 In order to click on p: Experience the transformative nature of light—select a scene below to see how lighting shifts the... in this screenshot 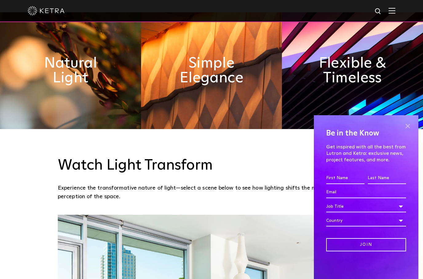, I will do `click(210, 192)`.